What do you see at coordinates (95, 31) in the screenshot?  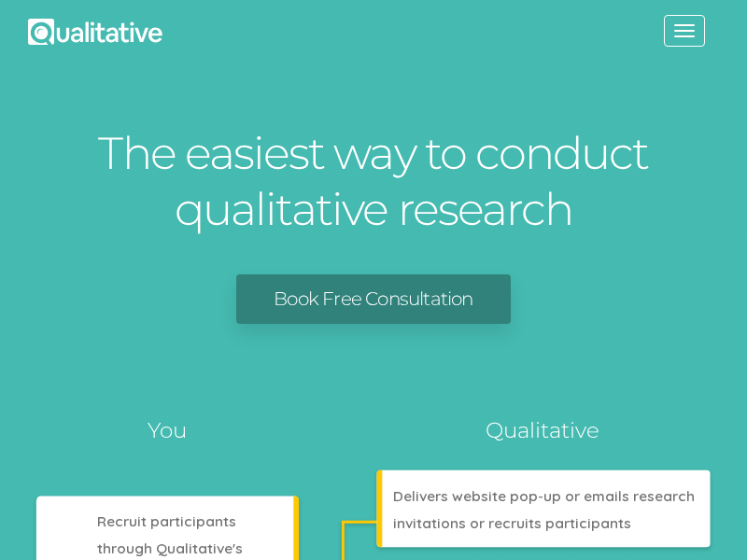 I see `img: Qualitative` at bounding box center [95, 31].